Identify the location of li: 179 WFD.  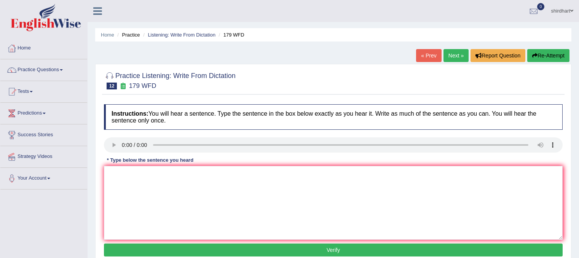
(231, 35).